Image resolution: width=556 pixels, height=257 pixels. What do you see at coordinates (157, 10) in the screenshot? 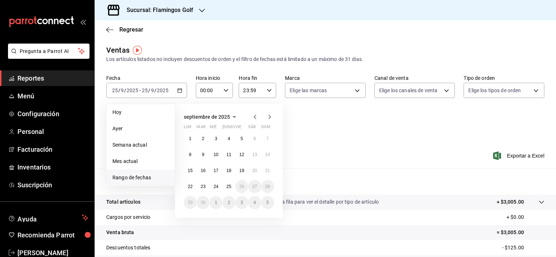
I see `h3: Sucursal: Flamingos Golf` at bounding box center [157, 10].